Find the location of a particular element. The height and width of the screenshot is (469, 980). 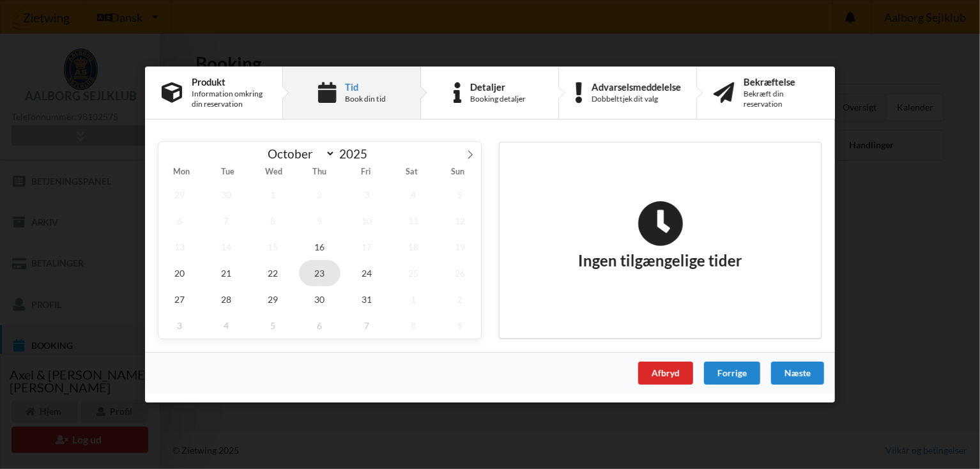

span: November 4, 2025 is located at coordinates (226, 325).